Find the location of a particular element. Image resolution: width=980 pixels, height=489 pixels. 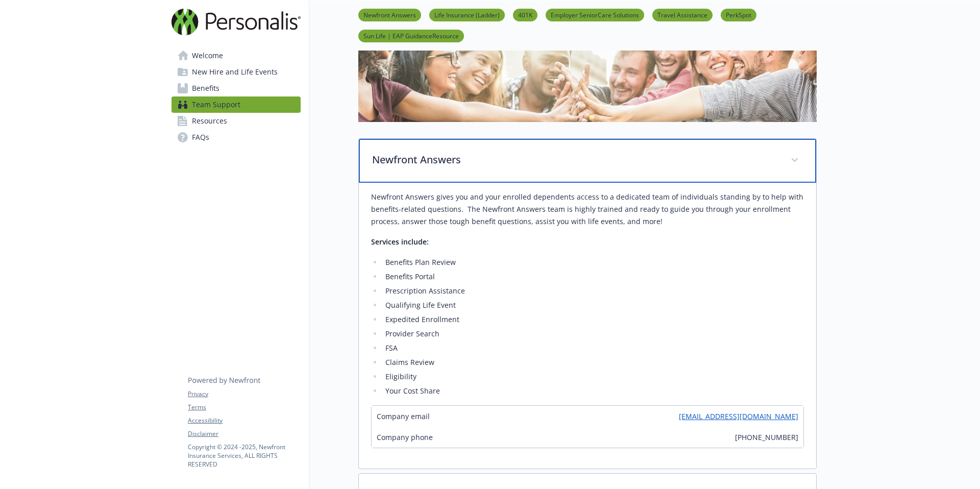

a: PerkSpot is located at coordinates (739, 14).